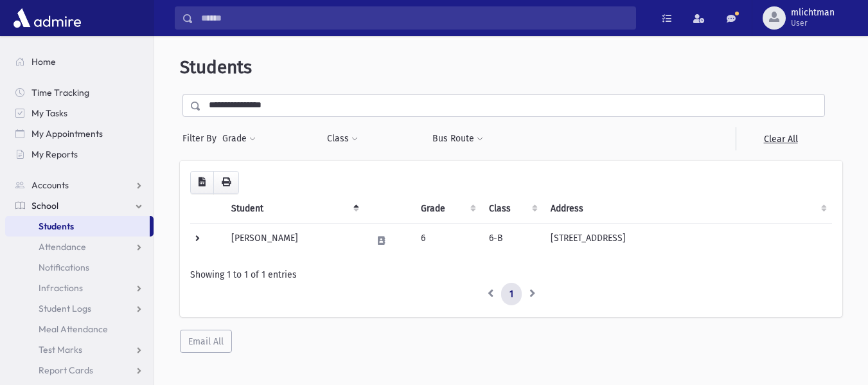  I want to click on span: Attendance, so click(62, 247).